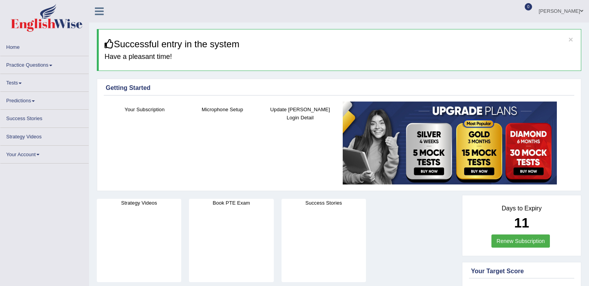 The image size is (589, 286). Describe the element at coordinates (340, 44) in the screenshot. I see `h3: Successful entry in the system` at that location.